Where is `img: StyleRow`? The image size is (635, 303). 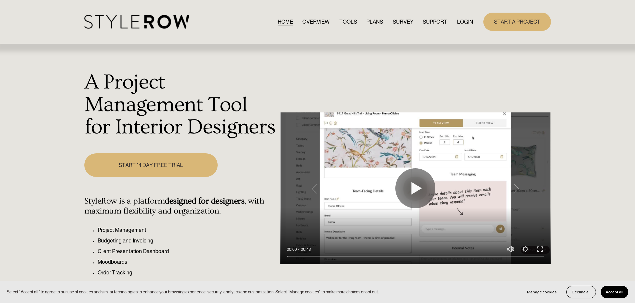
img: StyleRow is located at coordinates (137, 22).